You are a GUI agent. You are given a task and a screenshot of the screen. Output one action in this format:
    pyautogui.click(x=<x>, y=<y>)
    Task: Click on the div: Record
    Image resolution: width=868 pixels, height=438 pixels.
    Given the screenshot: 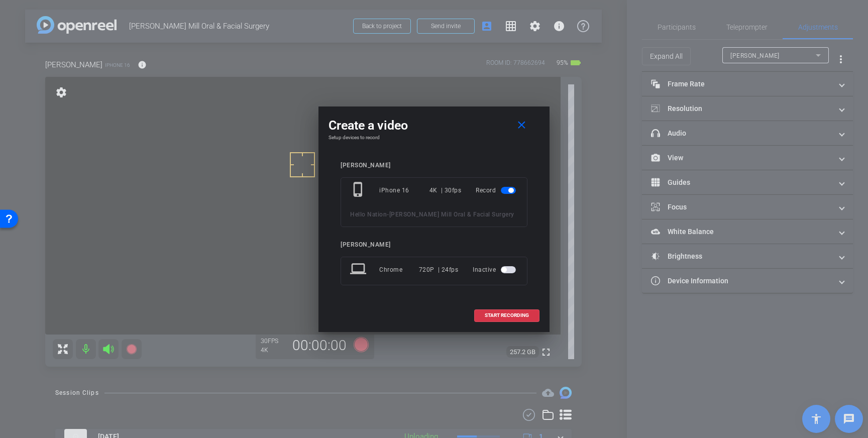 What is the action you would take?
    pyautogui.click(x=497, y=191)
    